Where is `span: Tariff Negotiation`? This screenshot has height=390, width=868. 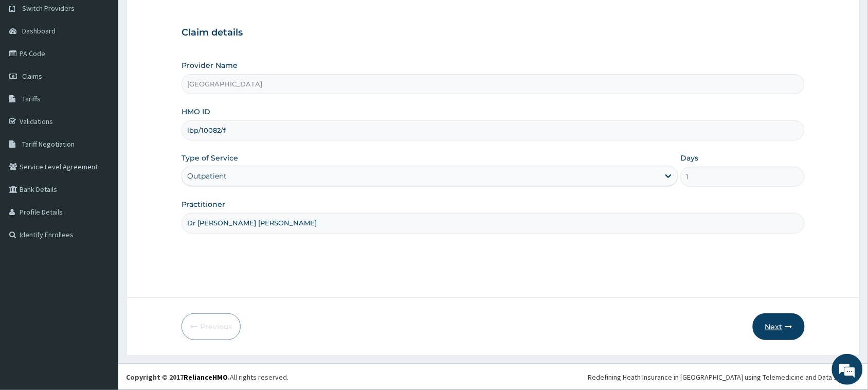
span: Tariff Negotiation is located at coordinates (48, 144).